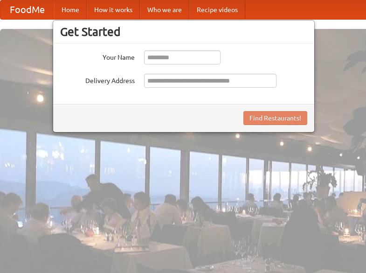 This screenshot has height=273, width=366. What do you see at coordinates (165, 10) in the screenshot?
I see `a: Who we are` at bounding box center [165, 10].